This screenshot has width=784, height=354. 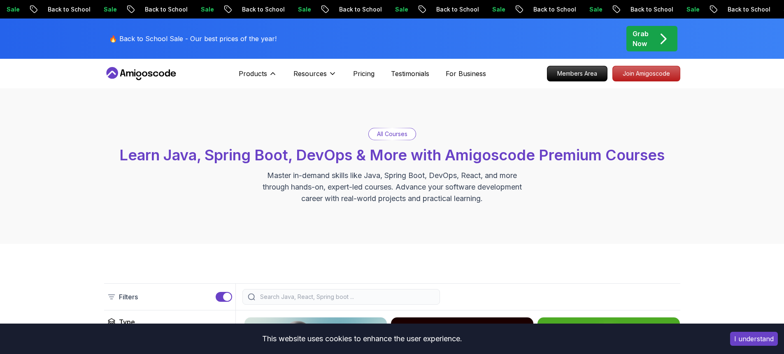 I want to click on p: Products, so click(x=253, y=74).